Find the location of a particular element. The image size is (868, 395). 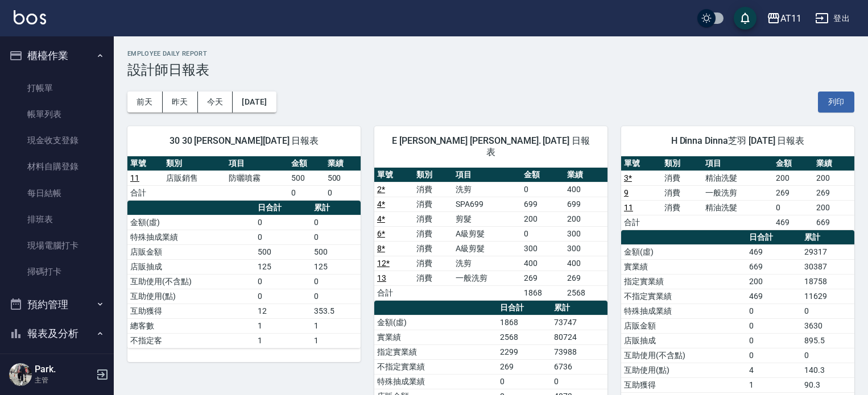

td: 140.3 is located at coordinates (828, 370).